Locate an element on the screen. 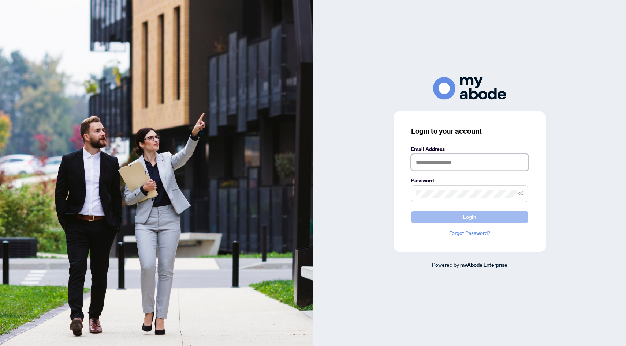 This screenshot has width=626, height=346. a: myAbode is located at coordinates (471, 265).